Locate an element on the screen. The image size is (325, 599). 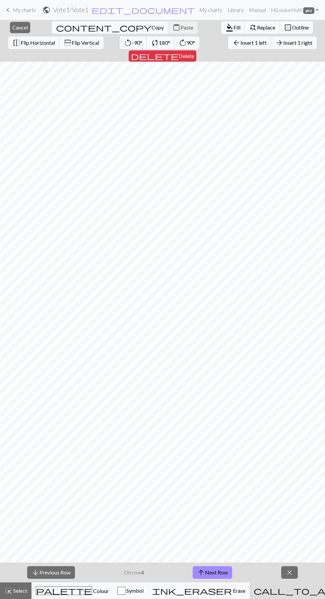
span: Copy is located at coordinates (157, 27).